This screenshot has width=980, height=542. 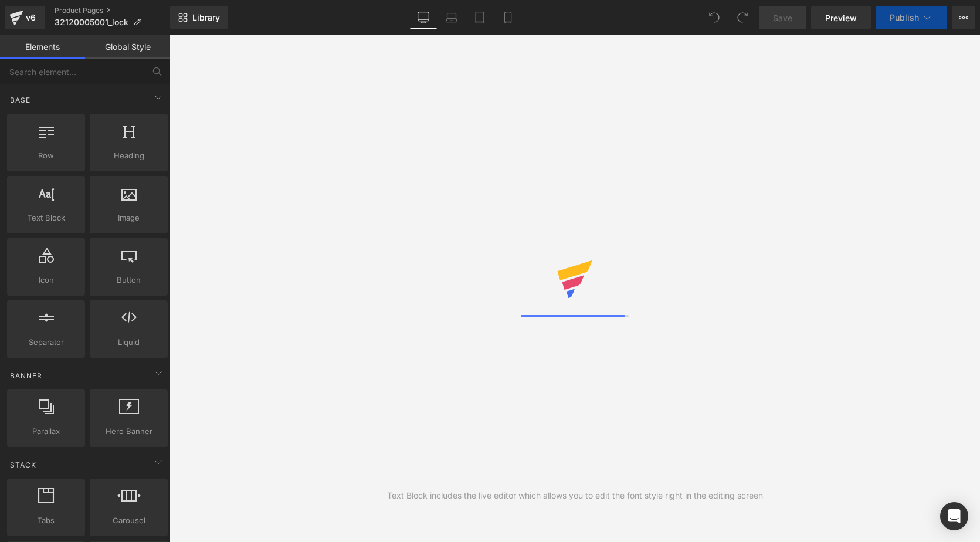 I want to click on span: Preview, so click(x=841, y=18).